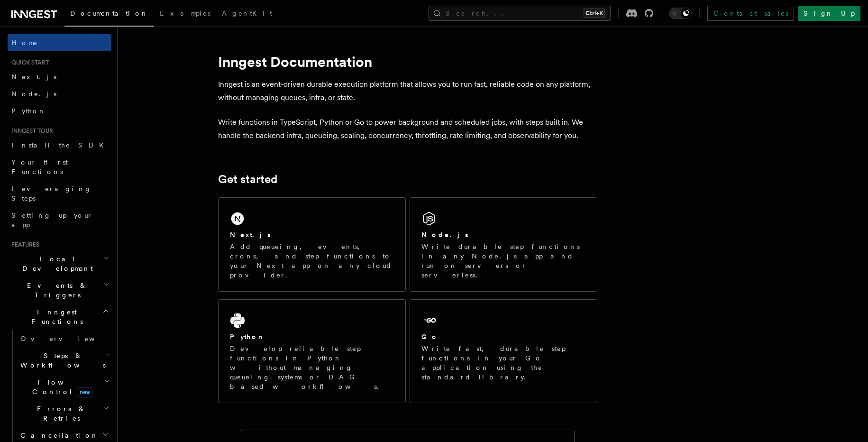 This screenshot has height=442, width=868. I want to click on span: Home, so click(24, 43).